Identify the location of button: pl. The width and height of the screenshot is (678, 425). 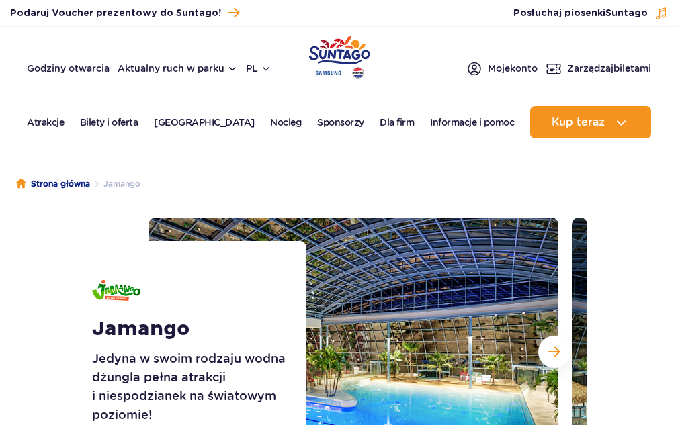
(259, 69).